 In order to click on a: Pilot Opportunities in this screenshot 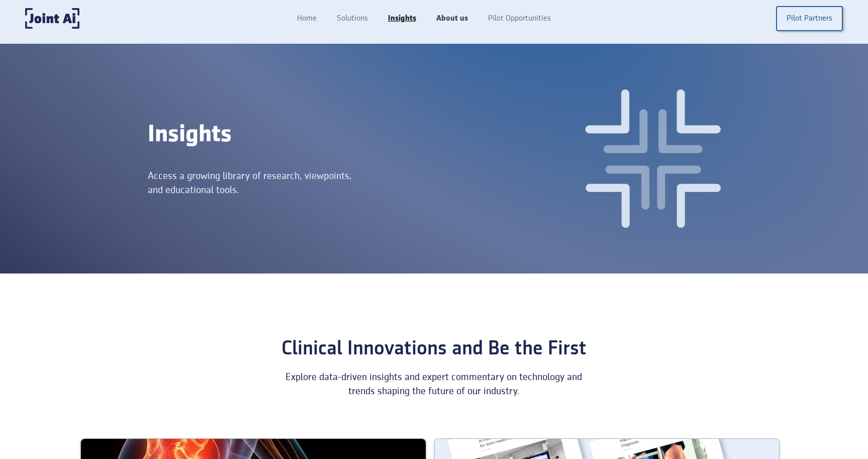, I will do `click(519, 18)`.